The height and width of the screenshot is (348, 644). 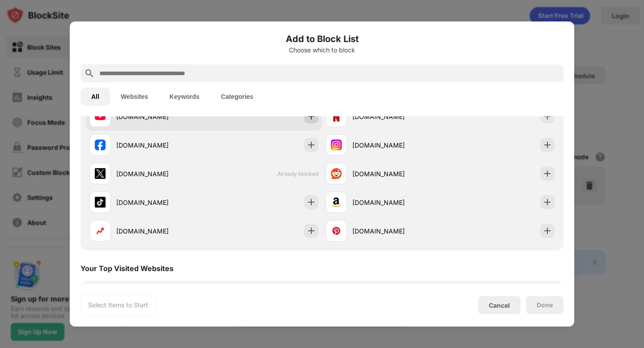 I want to click on button: Categories, so click(x=237, y=97).